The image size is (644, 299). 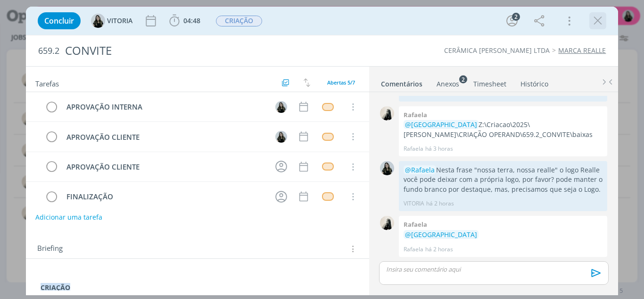 What do you see at coordinates (439, 148) in the screenshot?
I see `span: há 3 horas` at bounding box center [439, 148].